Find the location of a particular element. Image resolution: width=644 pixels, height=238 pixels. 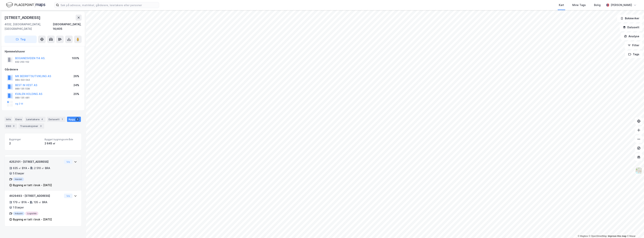

div: Bolig is located at coordinates (597, 5).